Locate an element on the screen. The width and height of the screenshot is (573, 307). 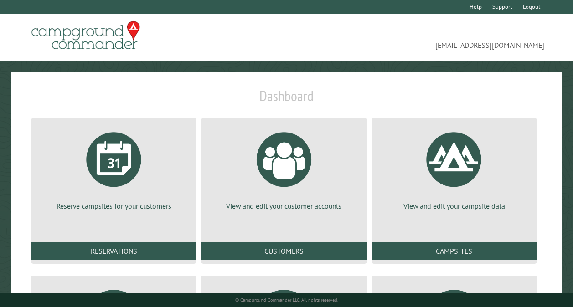
a: View and edit your campsite data is located at coordinates (454, 168).